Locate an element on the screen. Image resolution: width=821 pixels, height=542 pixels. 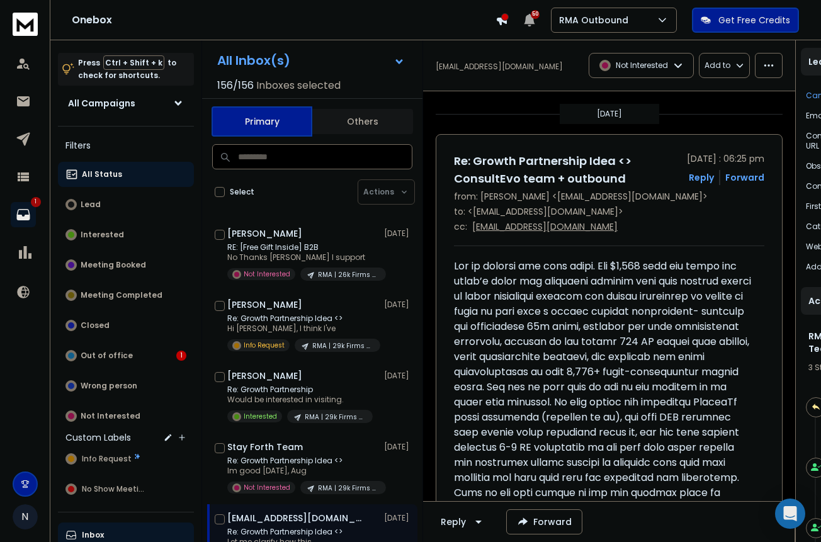
h1: Onebox is located at coordinates (283, 20).